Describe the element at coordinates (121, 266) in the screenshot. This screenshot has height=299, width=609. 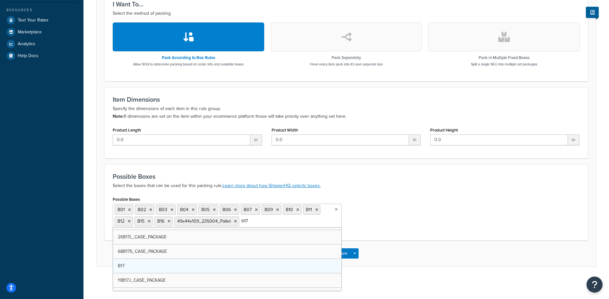
I see `span: B17` at that location.